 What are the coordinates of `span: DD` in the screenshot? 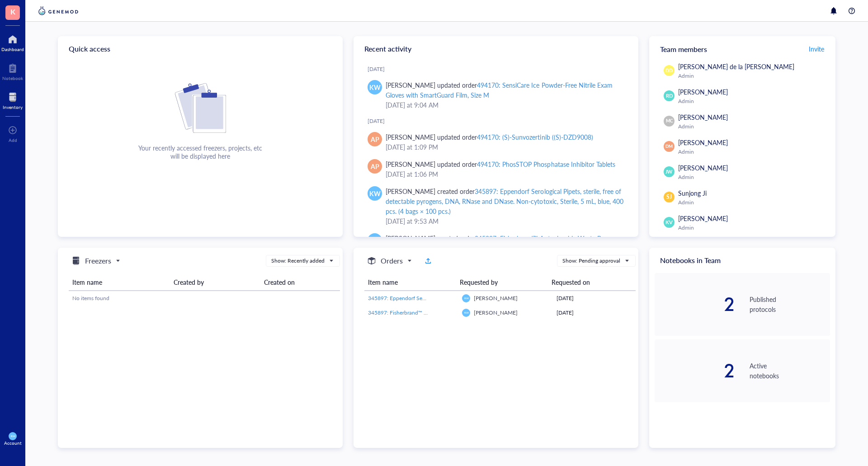 It's located at (669, 71).